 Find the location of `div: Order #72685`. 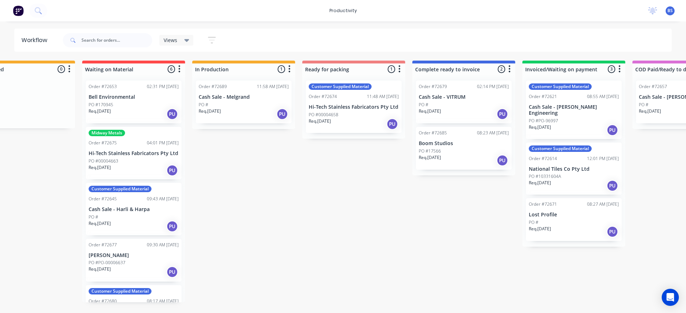

div: Order #72685 is located at coordinates (432, 133).